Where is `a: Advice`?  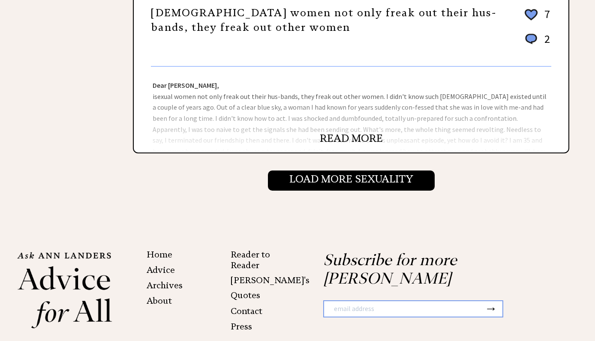 a: Advice is located at coordinates (161, 270).